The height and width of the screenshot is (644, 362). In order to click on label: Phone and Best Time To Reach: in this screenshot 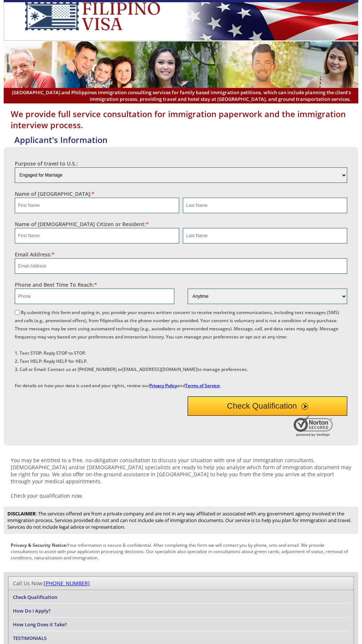, I will do `click(56, 285)`.